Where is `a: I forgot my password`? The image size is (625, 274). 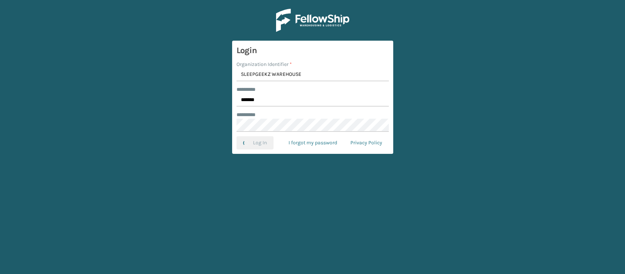 a: I forgot my password is located at coordinates (313, 143).